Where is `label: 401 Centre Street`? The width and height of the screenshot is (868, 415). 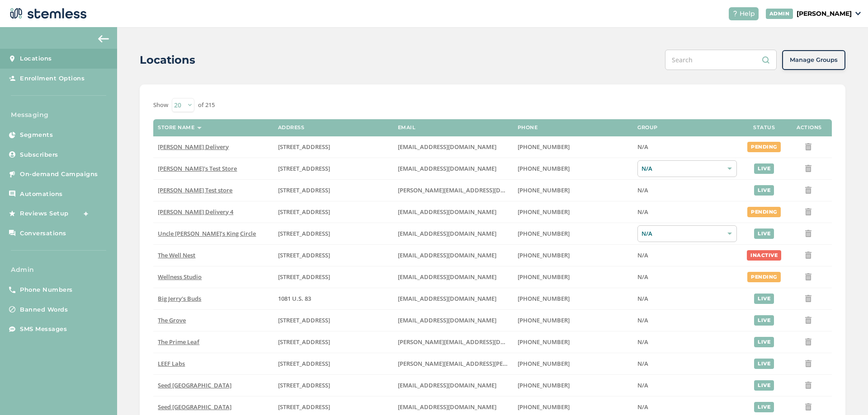
label: 401 Centre Street is located at coordinates (333, 407).